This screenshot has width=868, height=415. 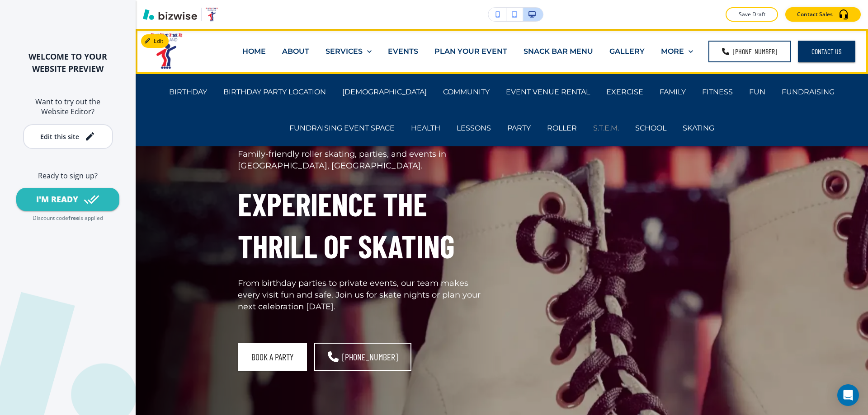 I want to click on p: PLAN YOUR EVENT, so click(x=471, y=51).